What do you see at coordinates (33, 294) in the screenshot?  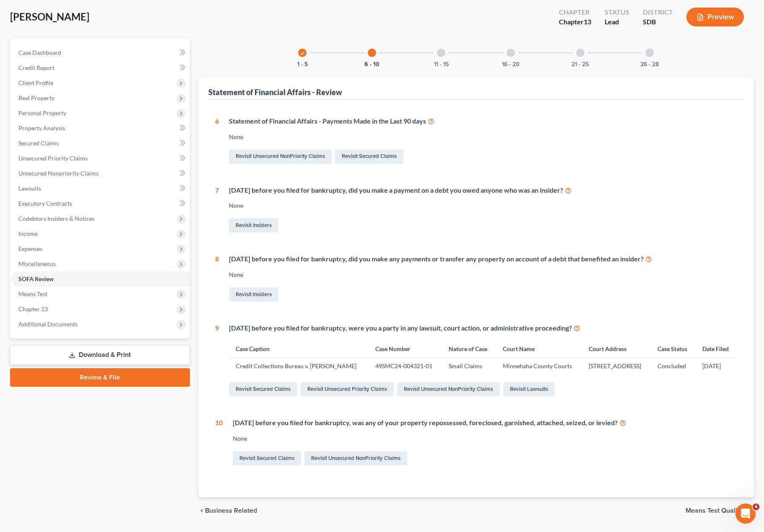 I see `span: Means Test` at bounding box center [33, 294].